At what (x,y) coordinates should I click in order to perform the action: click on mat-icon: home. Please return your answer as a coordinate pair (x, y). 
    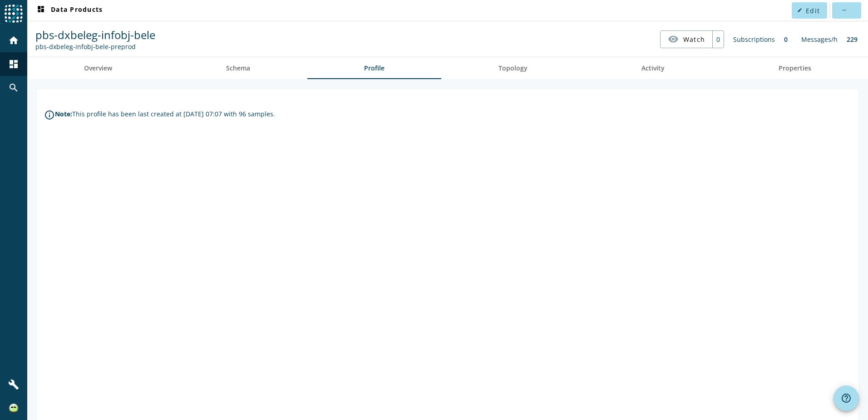
    Looking at the image, I should click on (13, 40).